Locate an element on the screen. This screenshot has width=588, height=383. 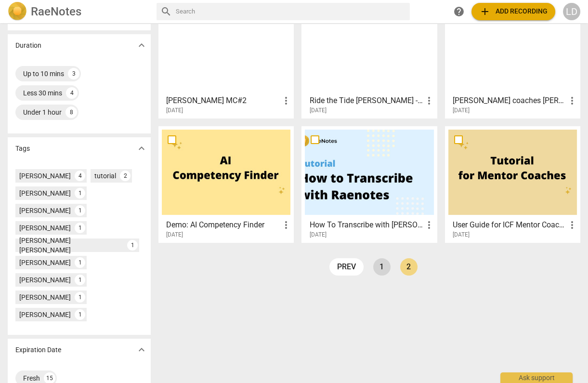
span: Add recording is located at coordinates (513, 12).